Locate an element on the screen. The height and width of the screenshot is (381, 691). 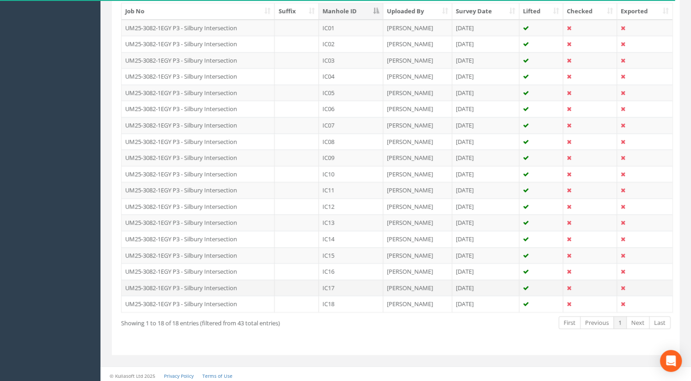
td: IC07 is located at coordinates (351, 125).